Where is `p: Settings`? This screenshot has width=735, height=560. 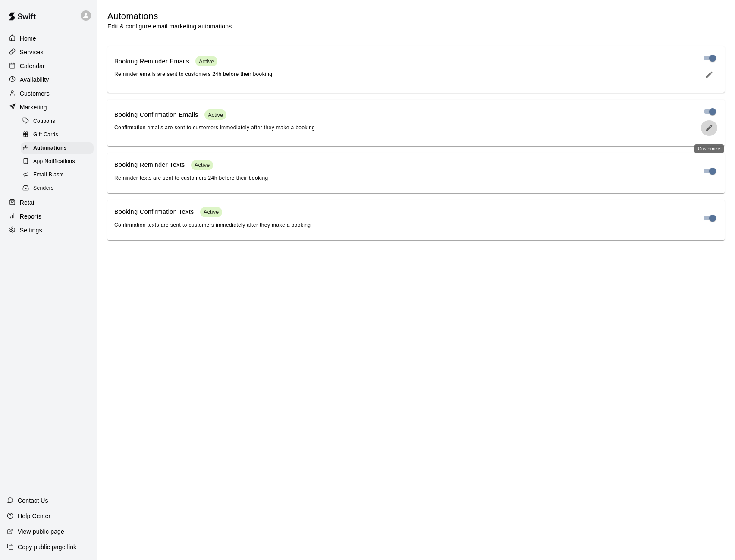
p: Settings is located at coordinates (31, 230).